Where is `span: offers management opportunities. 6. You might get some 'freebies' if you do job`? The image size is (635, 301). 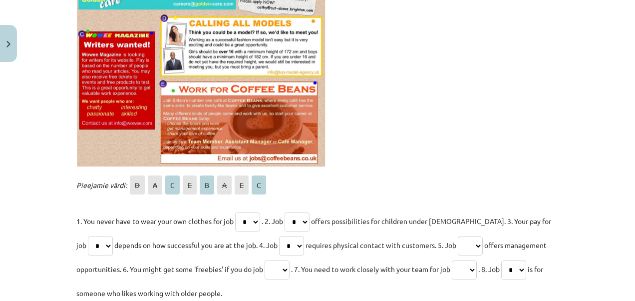
span: offers management opportunities. 6. You might get some 'freebies' if you do job is located at coordinates (312, 257).